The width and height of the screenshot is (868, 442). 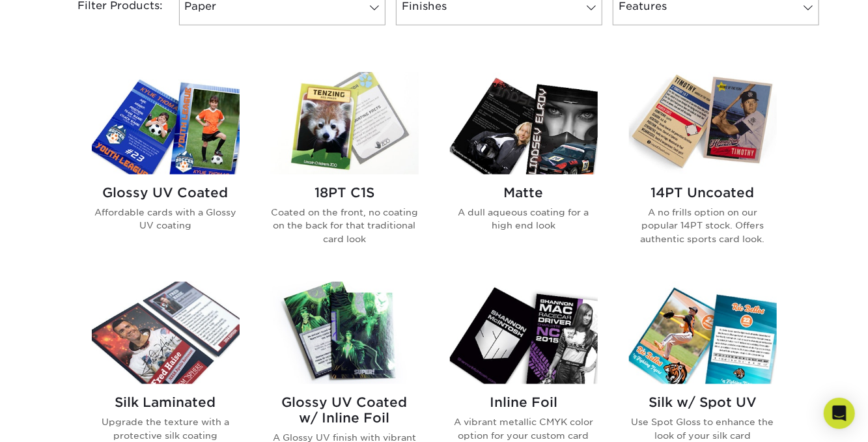 I want to click on h2: Silk Laminated, so click(x=166, y=403).